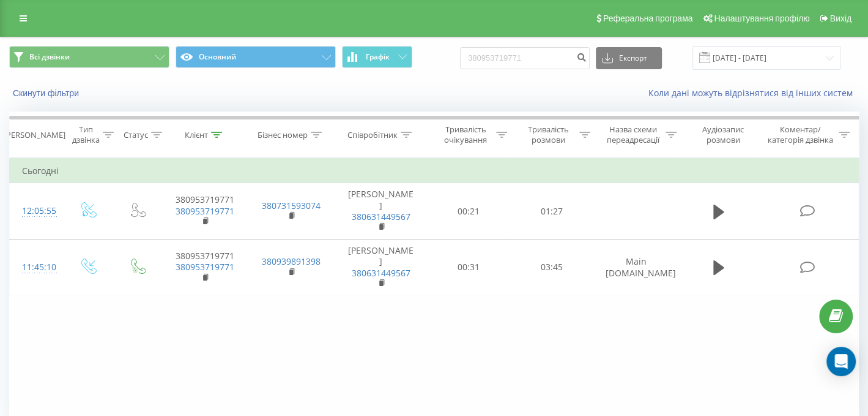 Image resolution: width=868 pixels, height=416 pixels. Describe the element at coordinates (551, 267) in the screenshot. I see `td: 03:45` at that location.